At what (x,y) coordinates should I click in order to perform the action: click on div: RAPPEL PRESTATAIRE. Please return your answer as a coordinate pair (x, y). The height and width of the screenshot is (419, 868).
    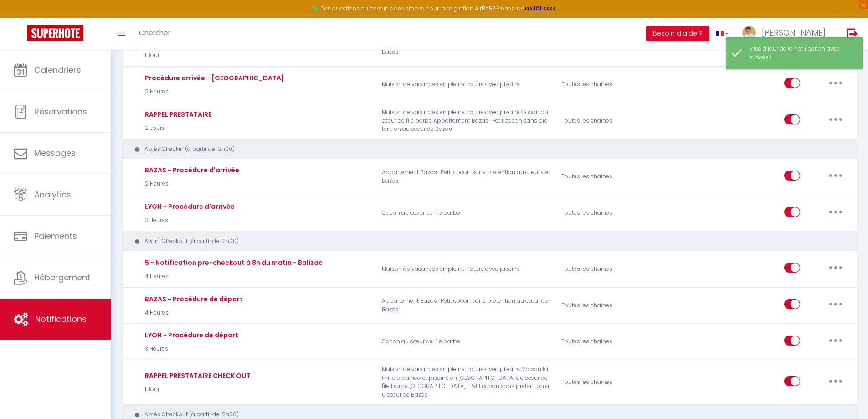
    Looking at the image, I should click on (177, 114).